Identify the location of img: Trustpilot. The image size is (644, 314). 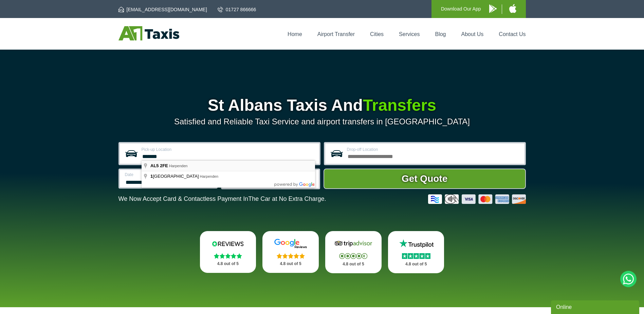
(416, 243).